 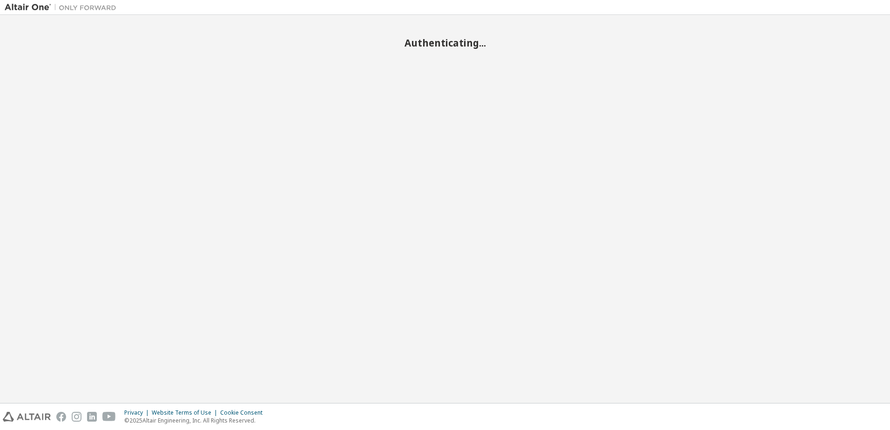 I want to click on div: Privacy, so click(x=138, y=413).